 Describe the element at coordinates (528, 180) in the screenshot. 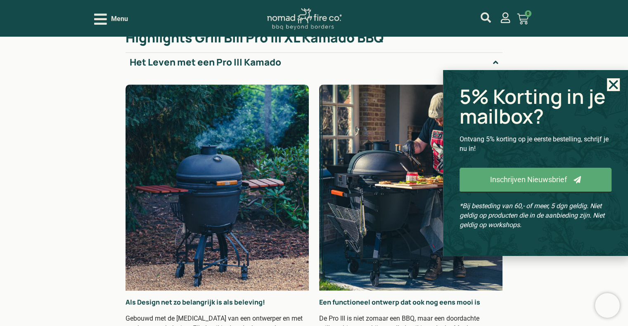

I see `span: Inschrijven Nieuwsbrief` at that location.